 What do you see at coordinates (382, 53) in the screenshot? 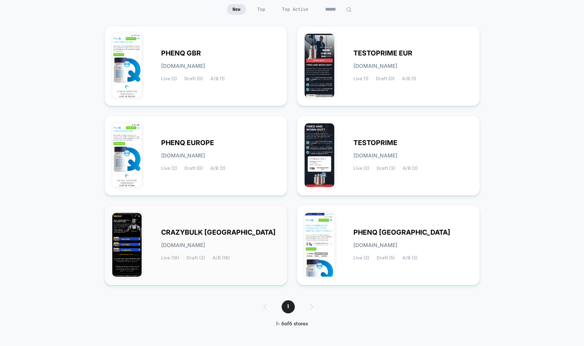
I see `span: TESTOPRIME EUR` at bounding box center [382, 53].